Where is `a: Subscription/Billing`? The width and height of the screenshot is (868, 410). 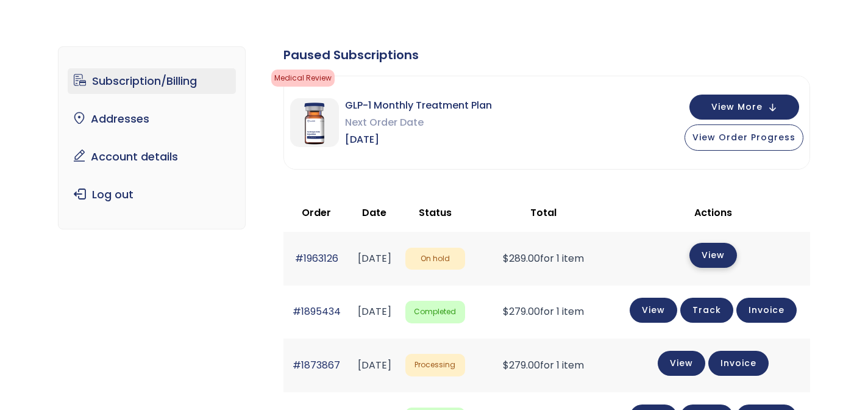 a: Subscription/Billing is located at coordinates (152, 81).